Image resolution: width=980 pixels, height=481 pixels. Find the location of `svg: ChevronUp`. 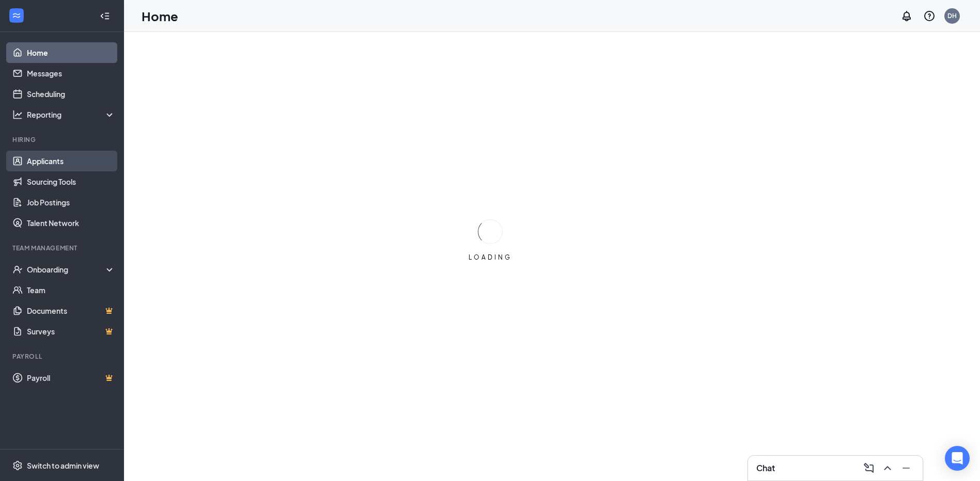

svg: ChevronUp is located at coordinates (888, 468).